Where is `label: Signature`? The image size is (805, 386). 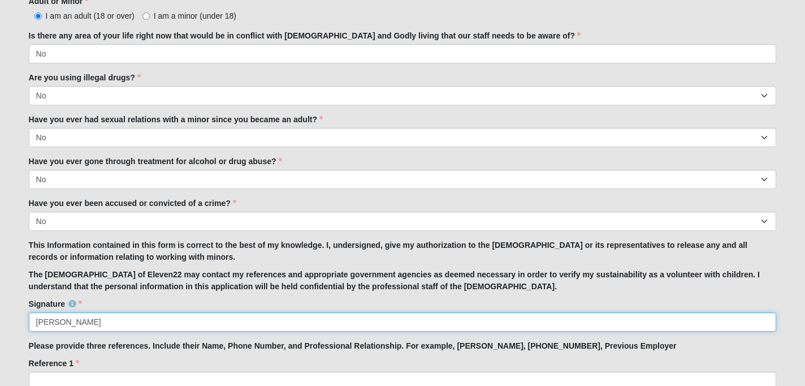
label: Signature is located at coordinates (55, 304).